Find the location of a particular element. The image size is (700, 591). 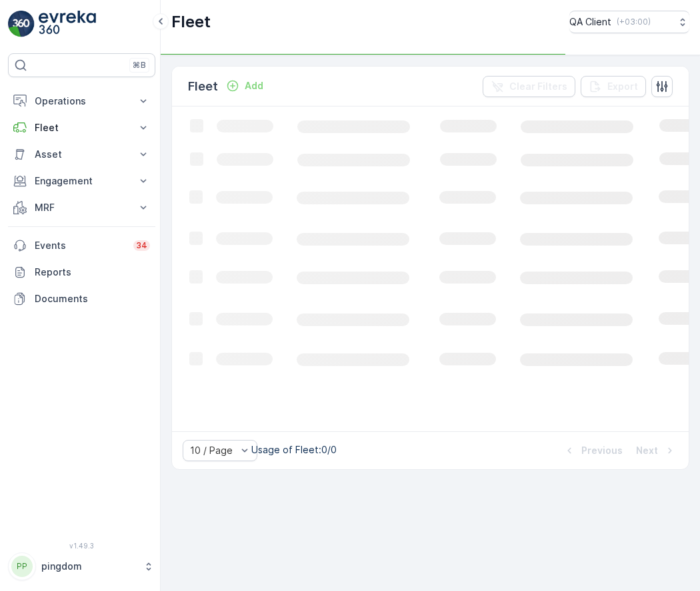

div: PP is located at coordinates (22, 567).